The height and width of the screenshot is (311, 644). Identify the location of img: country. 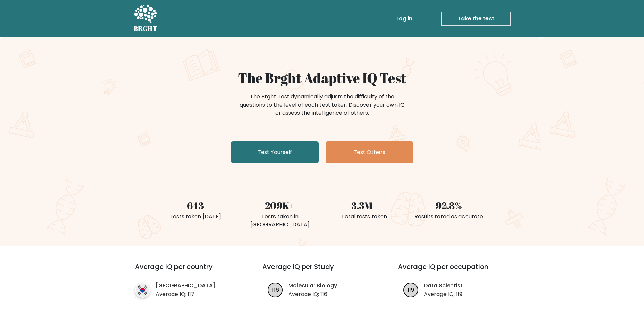
(143, 290).